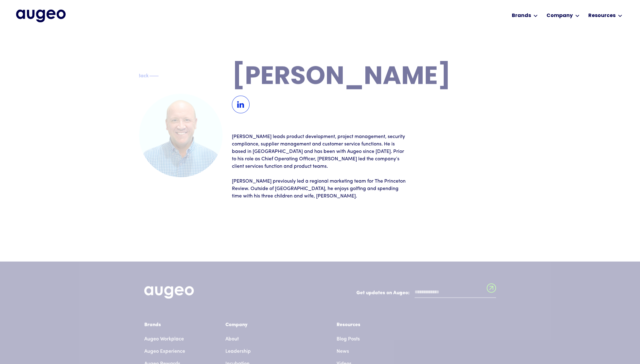  I want to click on input: Submit, so click(491, 290).